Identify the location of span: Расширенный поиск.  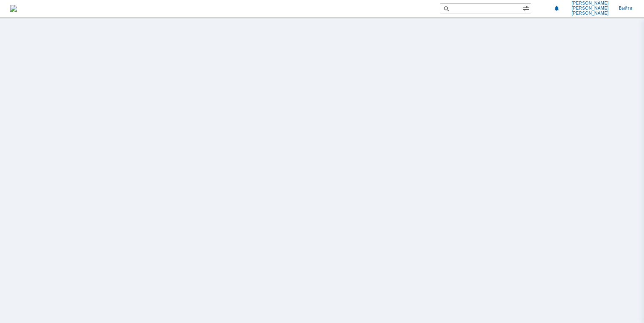
(527, 7).